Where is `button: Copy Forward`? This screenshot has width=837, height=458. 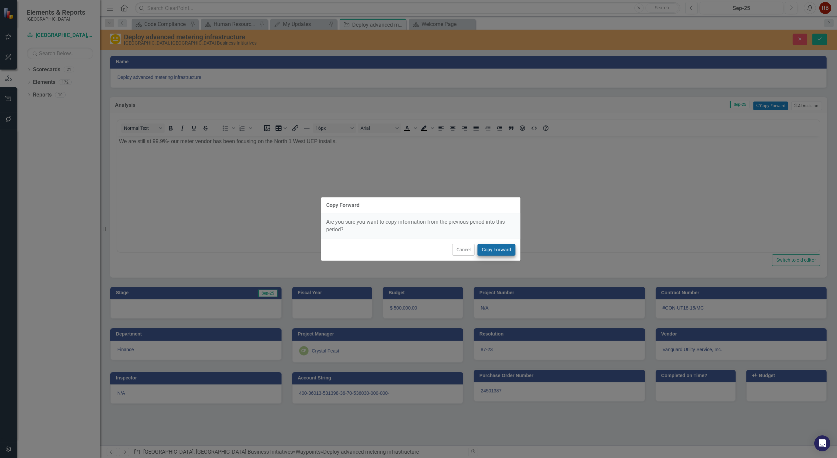 button: Copy Forward is located at coordinates (496, 250).